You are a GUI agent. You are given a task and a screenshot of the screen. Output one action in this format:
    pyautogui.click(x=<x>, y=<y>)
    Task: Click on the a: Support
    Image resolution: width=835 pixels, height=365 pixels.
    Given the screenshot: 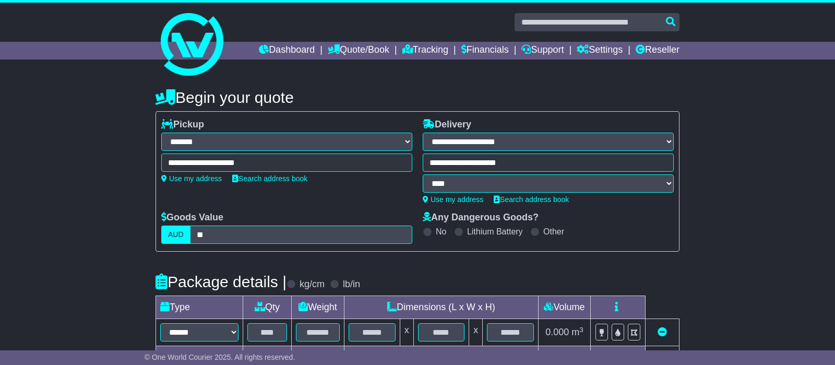 What is the action you would take?
    pyautogui.click(x=542, y=51)
    